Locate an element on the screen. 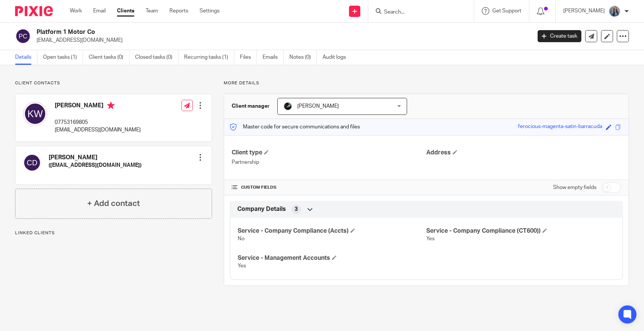 The height and width of the screenshot is (331, 644). i: Primary is located at coordinates (111, 105).